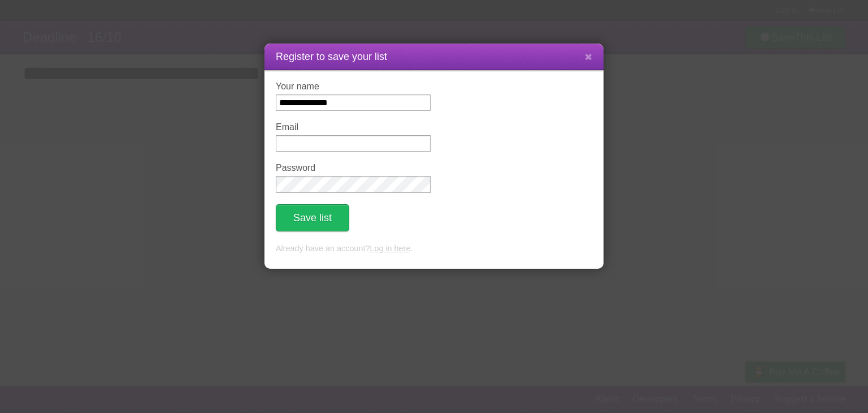 The height and width of the screenshot is (413, 868). Describe the element at coordinates (434, 249) in the screenshot. I see `p: Already have an account? .` at that location.